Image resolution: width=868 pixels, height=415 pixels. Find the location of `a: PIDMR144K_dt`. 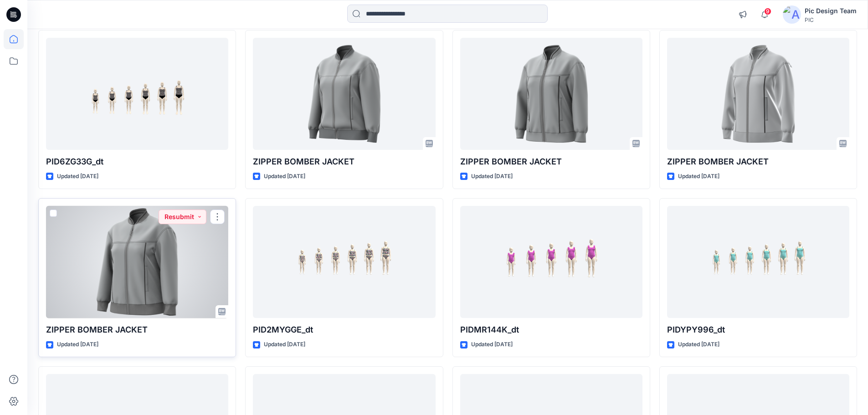

a: PIDMR144K_dt is located at coordinates (551, 262).